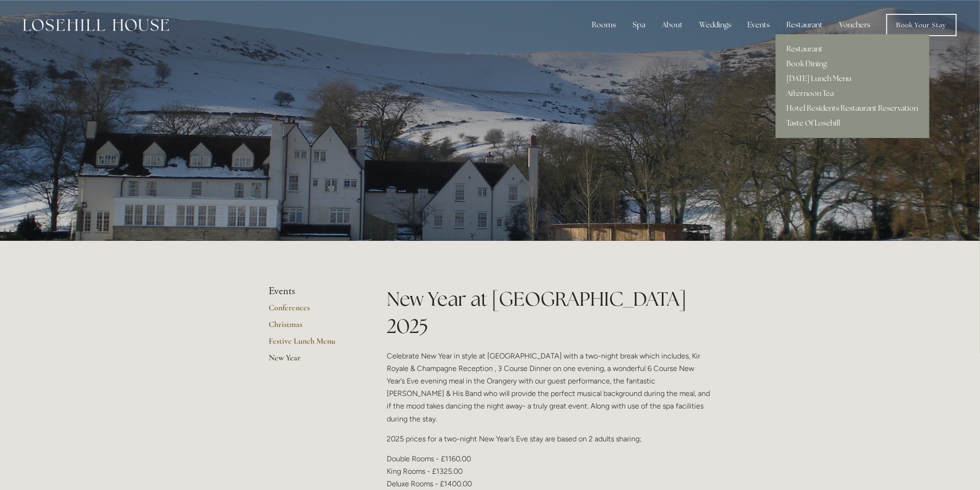 This screenshot has width=980, height=490. What do you see at coordinates (852, 64) in the screenshot?
I see `a: Book Dining` at bounding box center [852, 64].